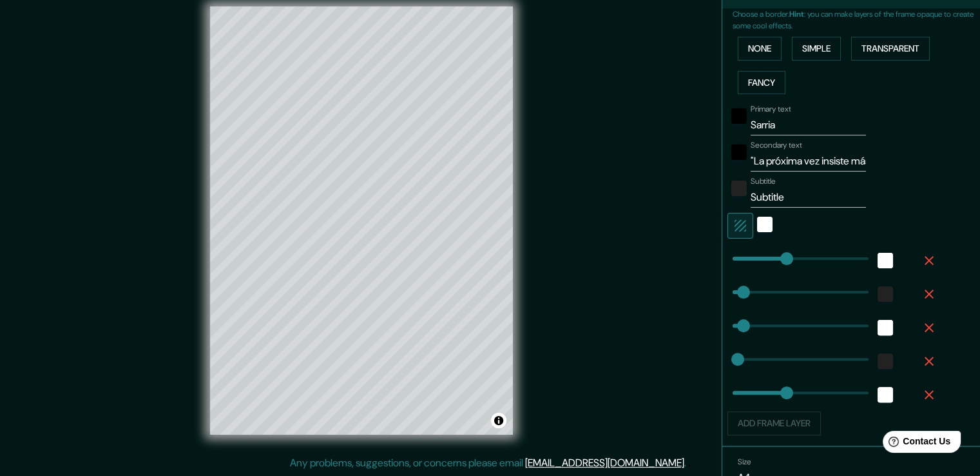 The image size is (980, 476). What do you see at coordinates (856, 20) in the screenshot?
I see `p: Choose a border. : you can make layers of the frame opaque to create some cool effects.` at bounding box center [856, 20].